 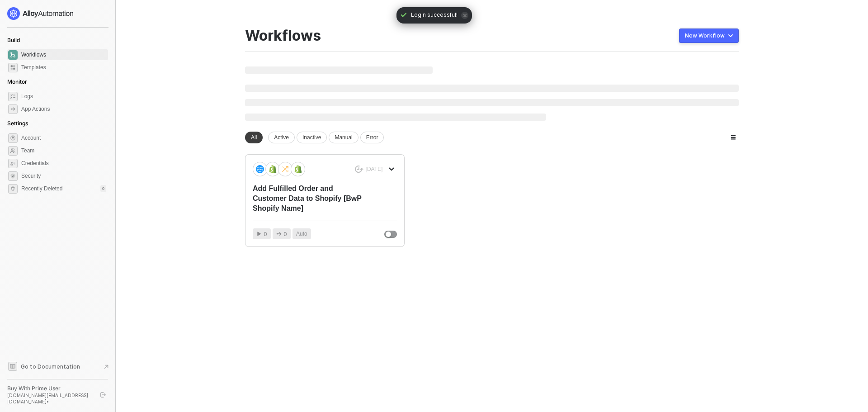 What do you see at coordinates (434, 15) in the screenshot?
I see `span: Login successful!` at bounding box center [434, 15].